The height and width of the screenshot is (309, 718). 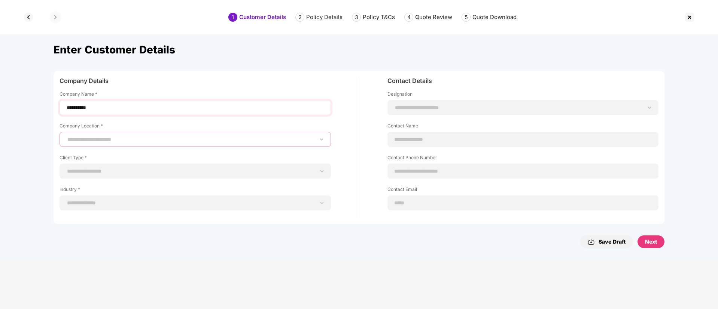 I want to click on label: Designation, so click(x=523, y=95).